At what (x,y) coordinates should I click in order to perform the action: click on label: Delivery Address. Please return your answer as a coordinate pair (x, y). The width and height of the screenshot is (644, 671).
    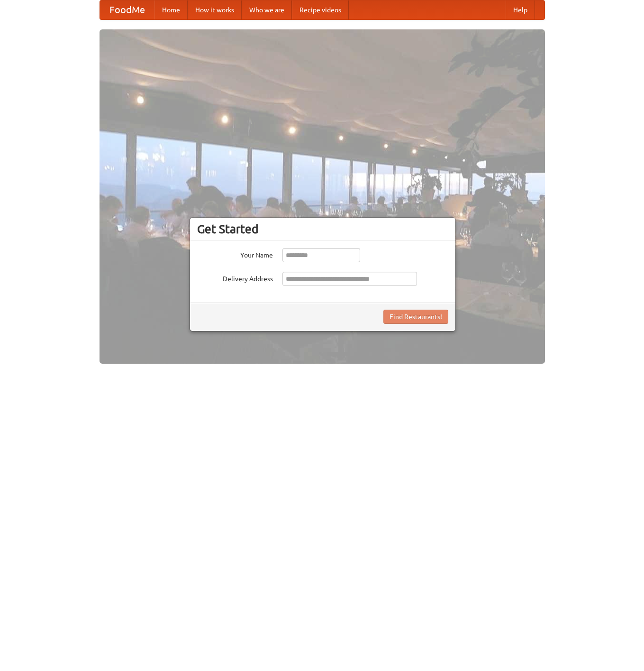
    Looking at the image, I should click on (235, 277).